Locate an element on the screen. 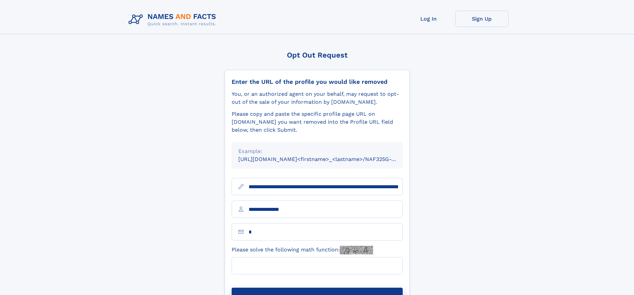 The image size is (634, 295). div: You, or an authorized agent on your behalf, may request to opt-out of the sale of your informatio... is located at coordinates (317, 98).